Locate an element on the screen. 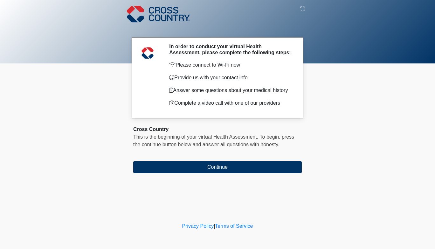 The image size is (435, 249). h2: In order to conduct your virtual Health Assessment, please complete the following steps: is located at coordinates (230, 50).